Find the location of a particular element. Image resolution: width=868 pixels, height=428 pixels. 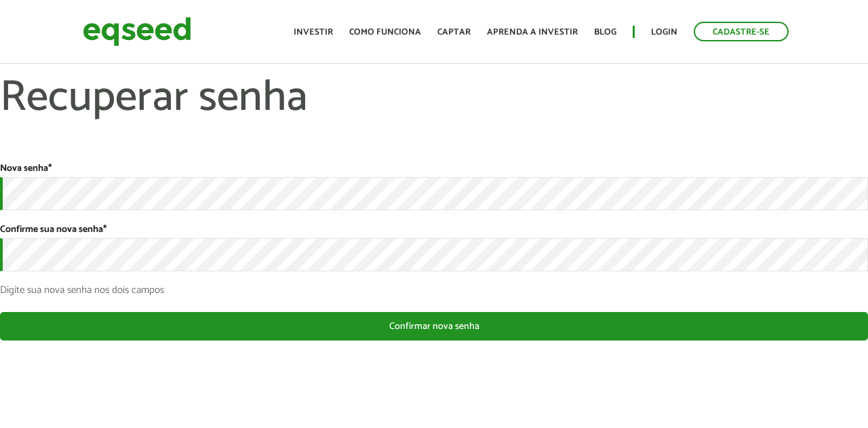

a: Aprenda a investir is located at coordinates (532, 32).